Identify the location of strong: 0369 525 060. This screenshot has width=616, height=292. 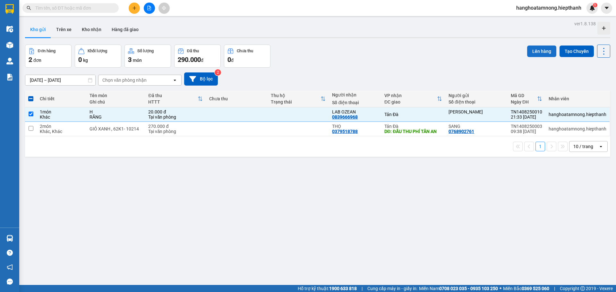
(535, 289).